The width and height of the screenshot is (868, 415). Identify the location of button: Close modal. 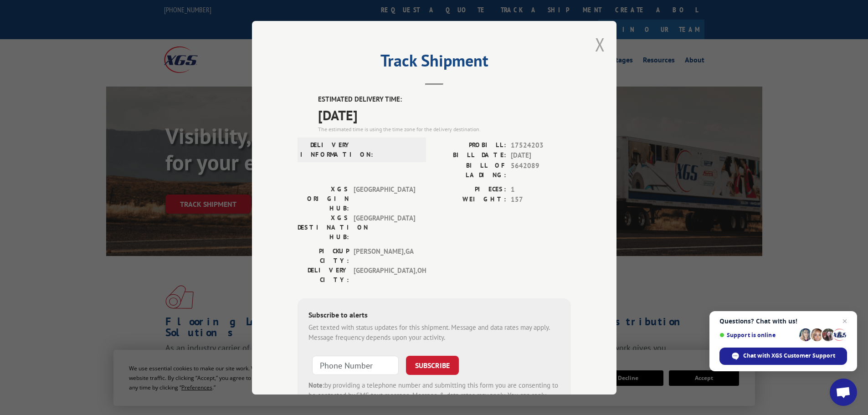
(601, 44).